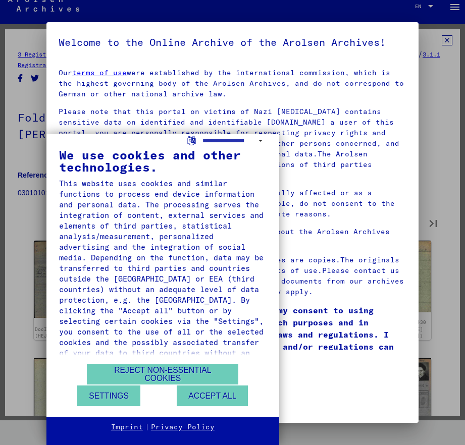 The width and height of the screenshot is (465, 445). I want to click on a: Privacy Policy, so click(183, 428).